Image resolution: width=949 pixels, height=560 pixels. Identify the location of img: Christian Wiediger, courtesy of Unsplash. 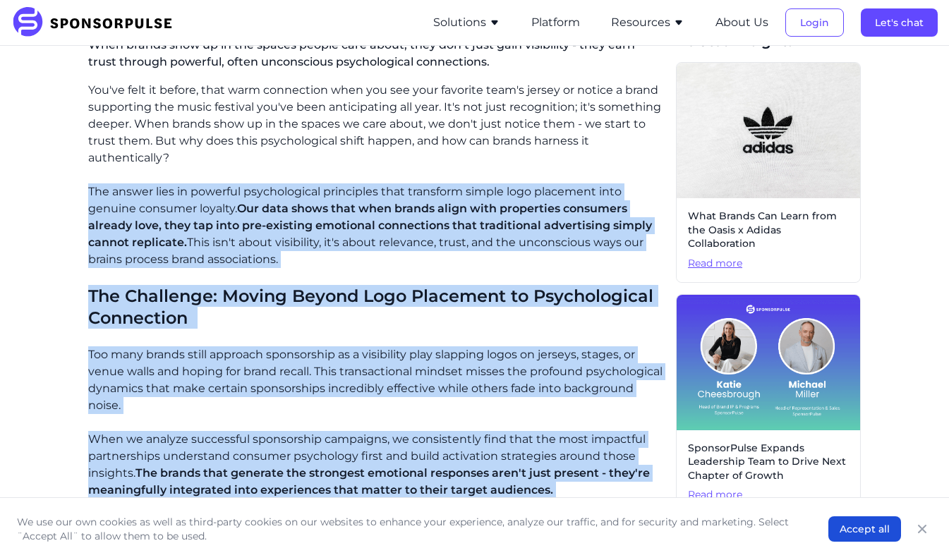
(768, 131).